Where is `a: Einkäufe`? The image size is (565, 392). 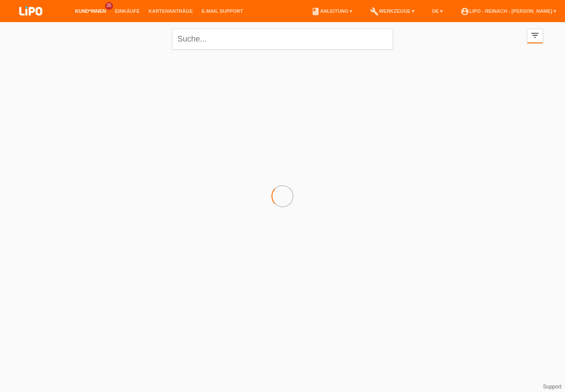
a: Einkäufe is located at coordinates (127, 11).